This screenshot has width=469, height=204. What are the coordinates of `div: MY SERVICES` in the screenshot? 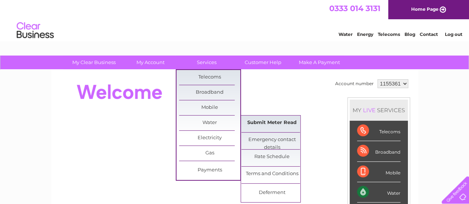 It's located at (378, 110).